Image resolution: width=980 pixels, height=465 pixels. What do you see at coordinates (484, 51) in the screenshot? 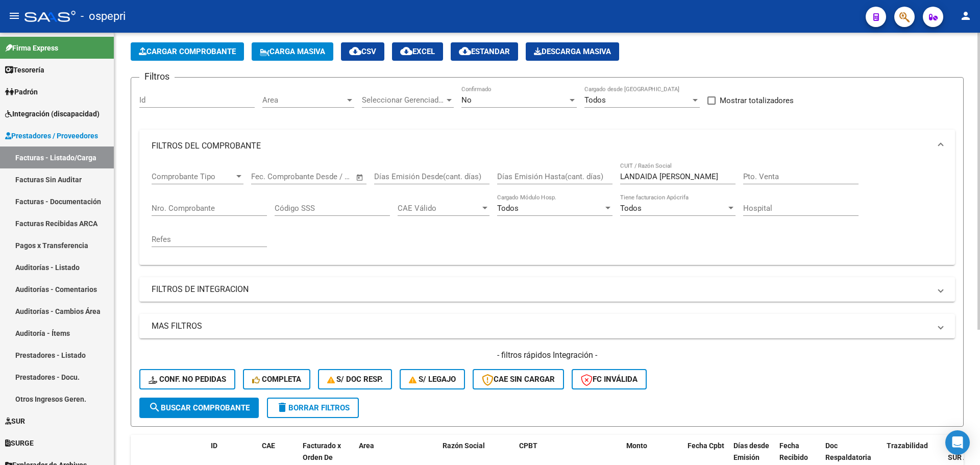
I see `button: Estandar` at bounding box center [484, 51].